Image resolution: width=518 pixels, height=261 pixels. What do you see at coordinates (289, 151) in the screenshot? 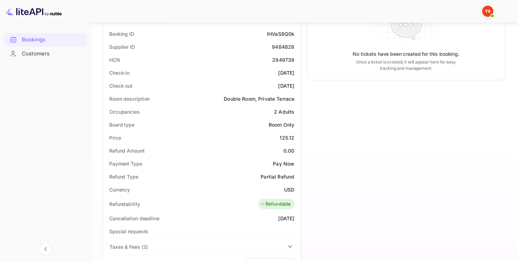
I see `div: 0.00` at bounding box center [289, 151].